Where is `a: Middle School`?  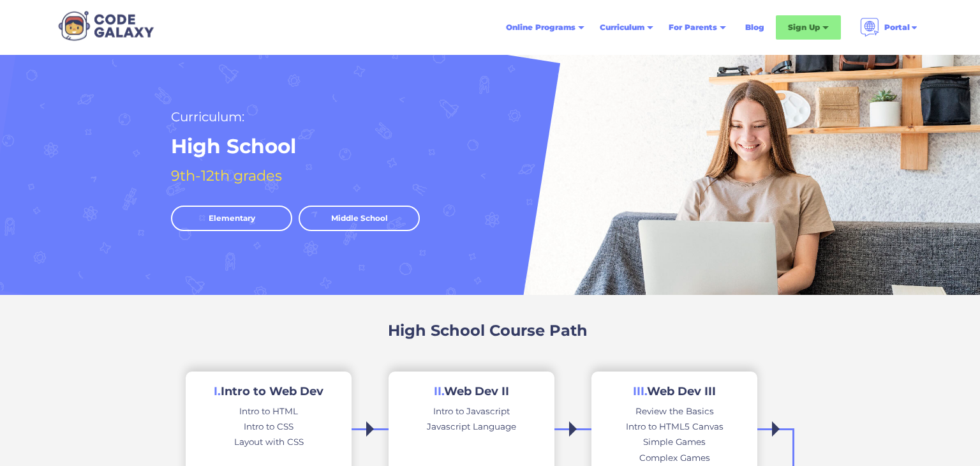 a: Middle School is located at coordinates (359, 218).